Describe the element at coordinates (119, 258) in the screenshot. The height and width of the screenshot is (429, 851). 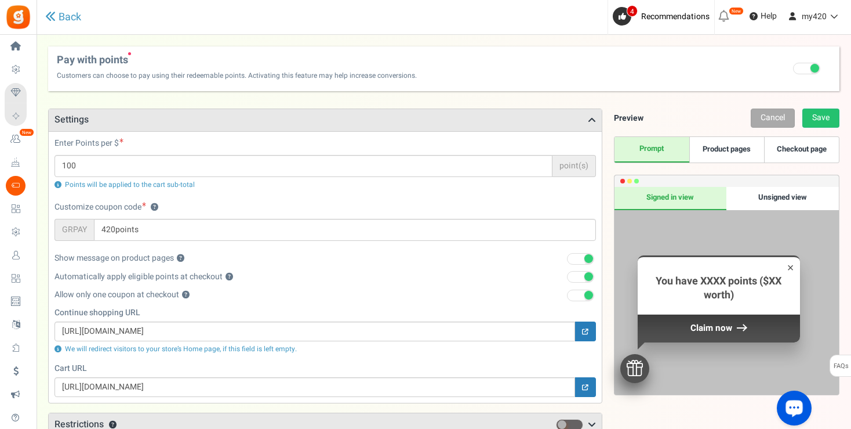
I see `label: Show message on product pages` at that location.